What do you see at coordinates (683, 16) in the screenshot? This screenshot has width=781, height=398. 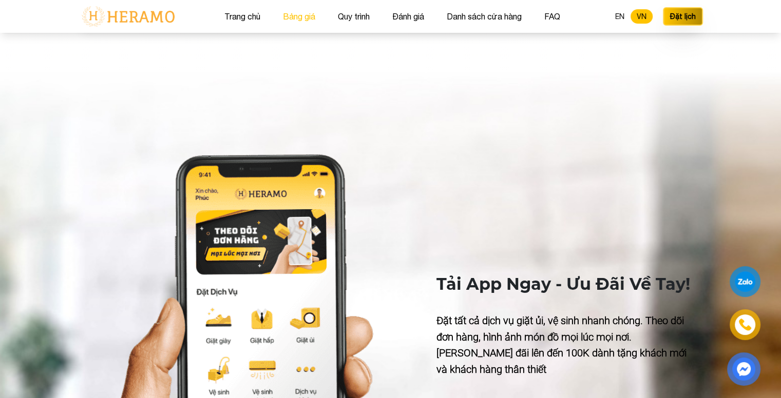 I see `button: Đặt lịch` at bounding box center [683, 16].